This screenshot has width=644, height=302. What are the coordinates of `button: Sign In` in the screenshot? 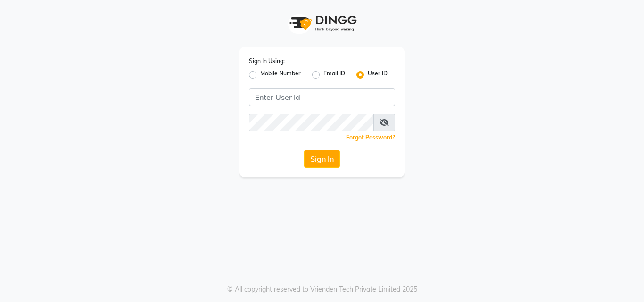 It's located at (322, 159).